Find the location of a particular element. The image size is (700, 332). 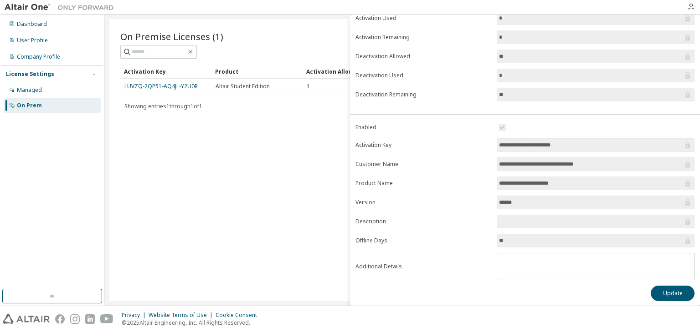

div: Activation Allowed is located at coordinates (348, 72).